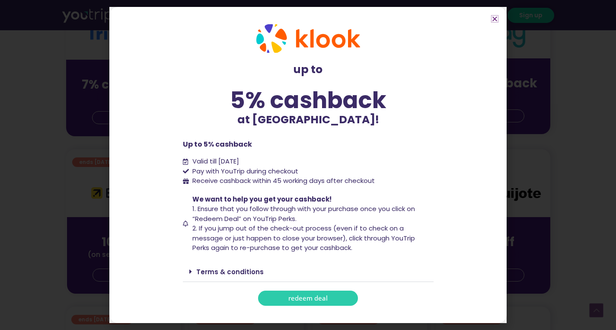 The image size is (616, 330). I want to click on span: 2. If you jump out of the check-out process (even if to check on a message or just happen to clos..., so click(303, 238).